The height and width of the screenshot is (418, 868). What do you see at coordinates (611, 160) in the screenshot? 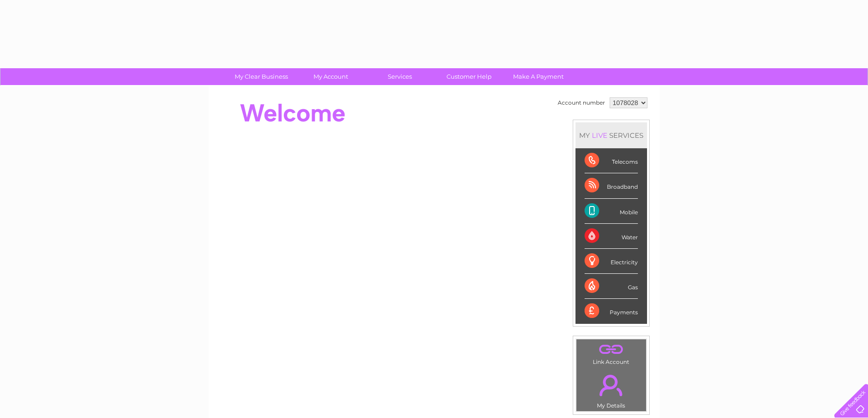
I see `div: Telecoms` at bounding box center [611, 160].